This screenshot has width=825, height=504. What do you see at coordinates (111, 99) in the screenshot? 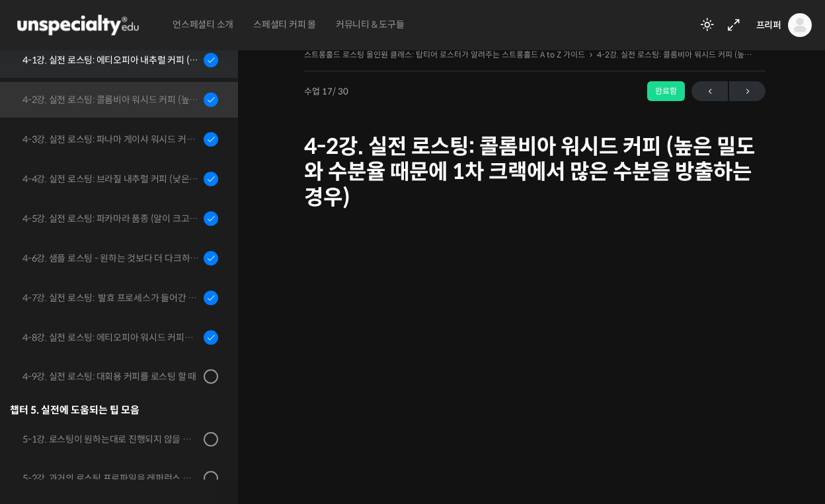
I see `div: 4-2강. 실전 로스팅: 콜롬비아 워시드 커피 (높은 밀도와 수분율 때문에 1차 크랙에서 많은 수분을 방출하는 경우)` at bounding box center [111, 99].